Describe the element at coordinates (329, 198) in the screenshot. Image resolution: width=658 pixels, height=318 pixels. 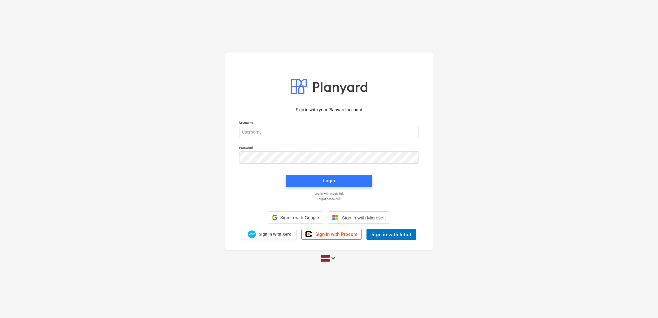
I see `a: Forgot password?` at that location.